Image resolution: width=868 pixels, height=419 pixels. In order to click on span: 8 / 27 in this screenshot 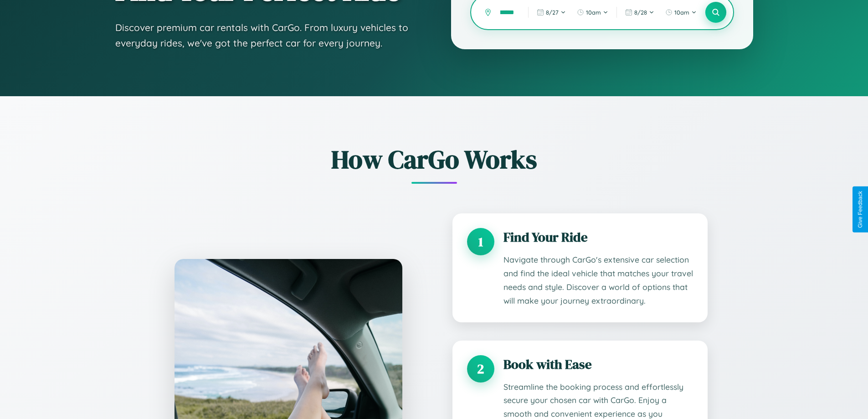, I will do `click(552, 12)`.